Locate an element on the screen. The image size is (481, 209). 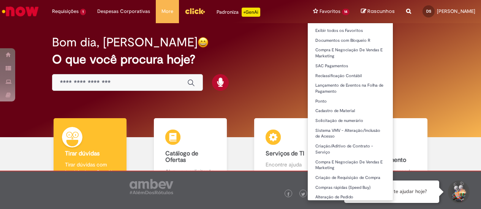
span: 14 is located at coordinates (346, 12).